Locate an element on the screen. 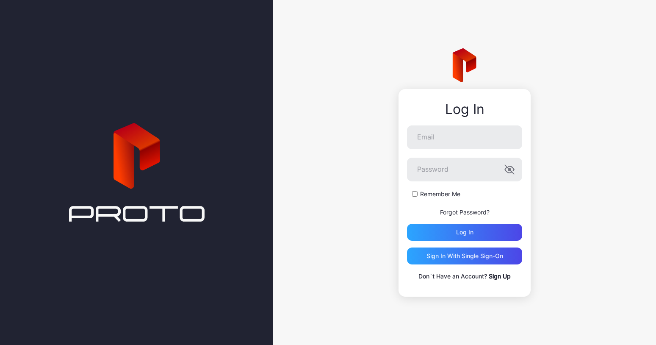 Image resolution: width=656 pixels, height=345 pixels. input: Email is located at coordinates (465, 137).